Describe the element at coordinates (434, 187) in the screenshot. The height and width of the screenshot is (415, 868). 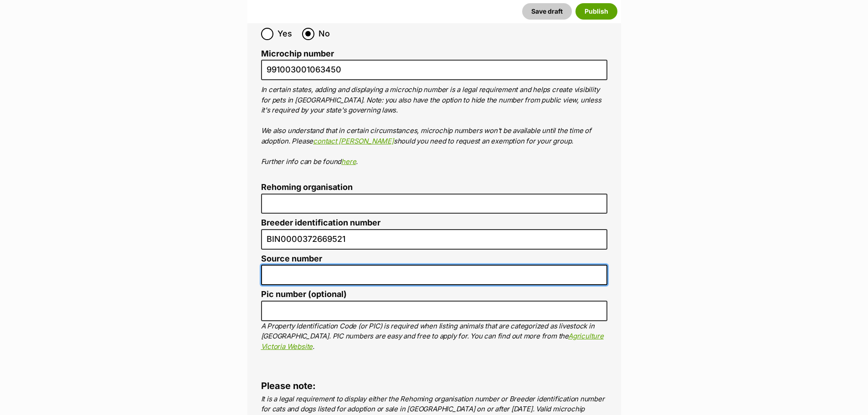
I see `label: Rehoming organisation` at that location.